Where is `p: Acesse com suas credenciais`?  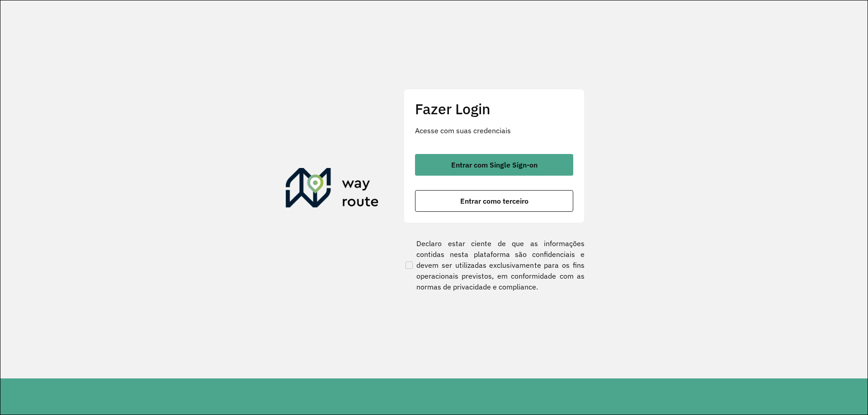 p: Acesse com suas credenciais is located at coordinates (494, 131).